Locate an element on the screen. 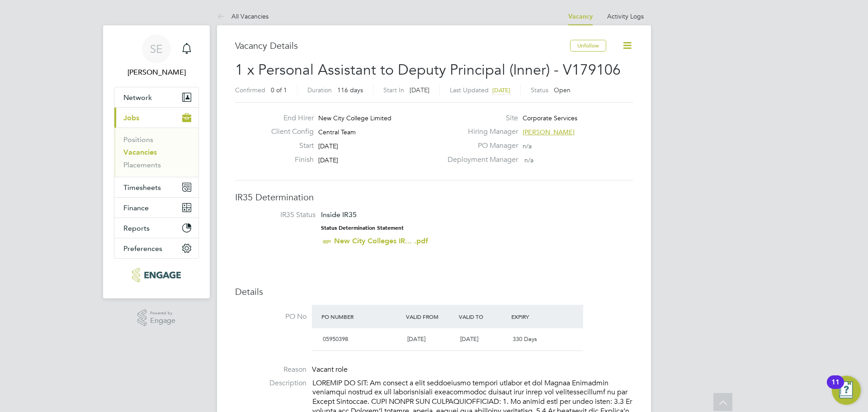  button: Network is located at coordinates (157, 97).